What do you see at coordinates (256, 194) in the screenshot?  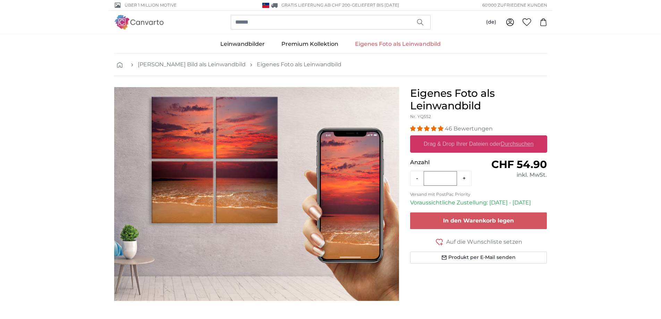 I see `div: 1 of 1` at bounding box center [256, 194].